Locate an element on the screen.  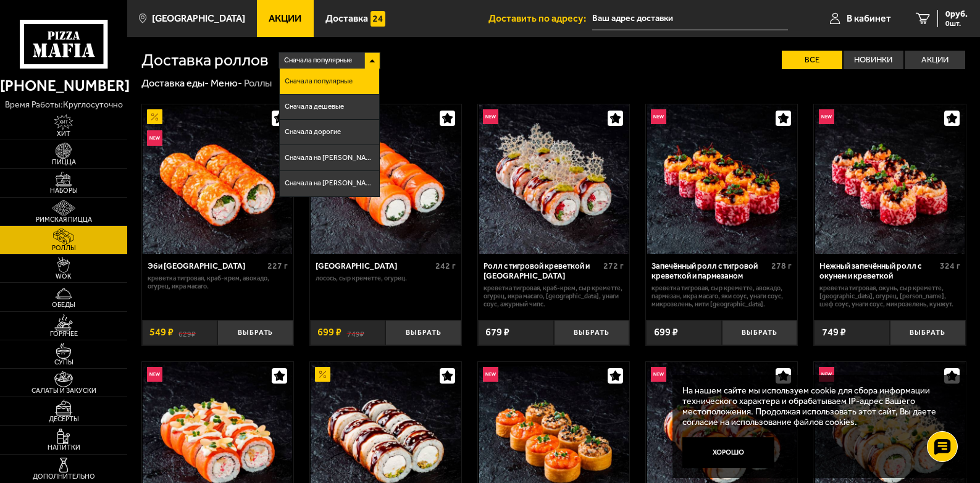
a: Доставка еды- is located at coordinates (175, 83).